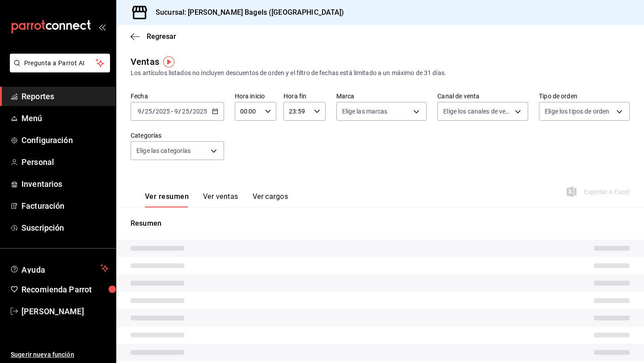  Describe the element at coordinates (163, 150) in the screenshot. I see `span: Elige las categorías` at that location.